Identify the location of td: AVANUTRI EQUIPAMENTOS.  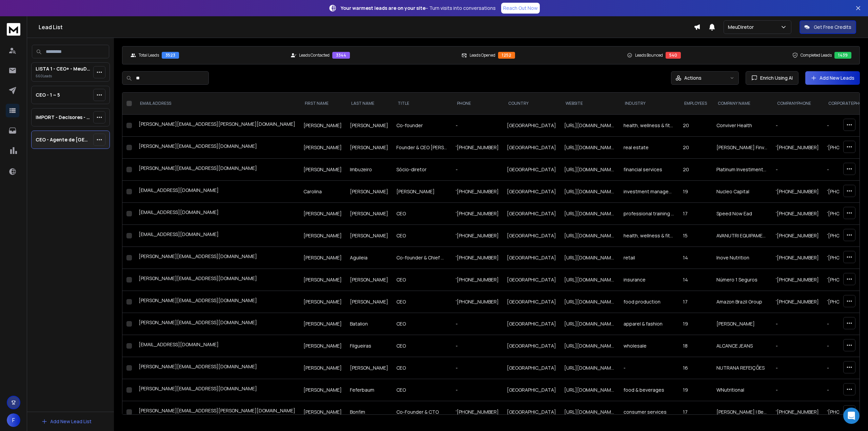
(742, 236).